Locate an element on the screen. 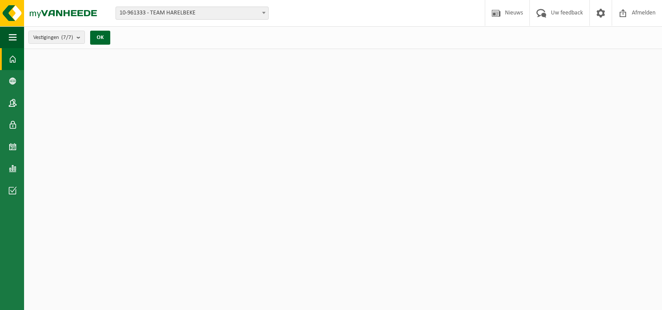 Image resolution: width=662 pixels, height=310 pixels. span: 10-961333 - TEAM HARELBEKE is located at coordinates (192, 13).